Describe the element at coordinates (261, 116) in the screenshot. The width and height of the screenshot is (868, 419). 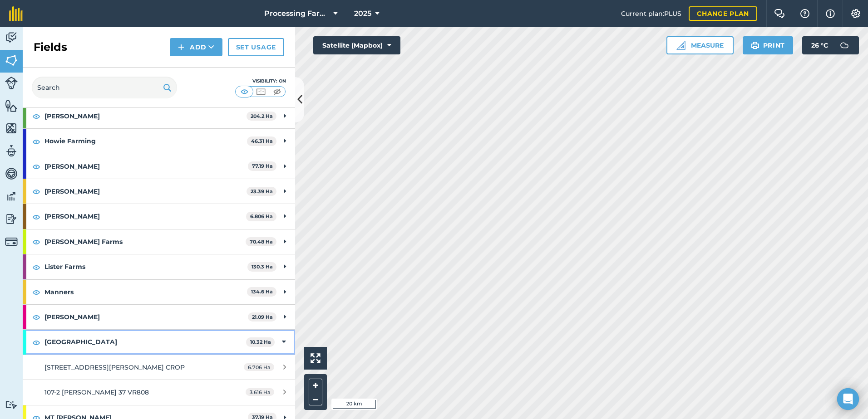
I see `strong: 204.2 Ha` at that location.